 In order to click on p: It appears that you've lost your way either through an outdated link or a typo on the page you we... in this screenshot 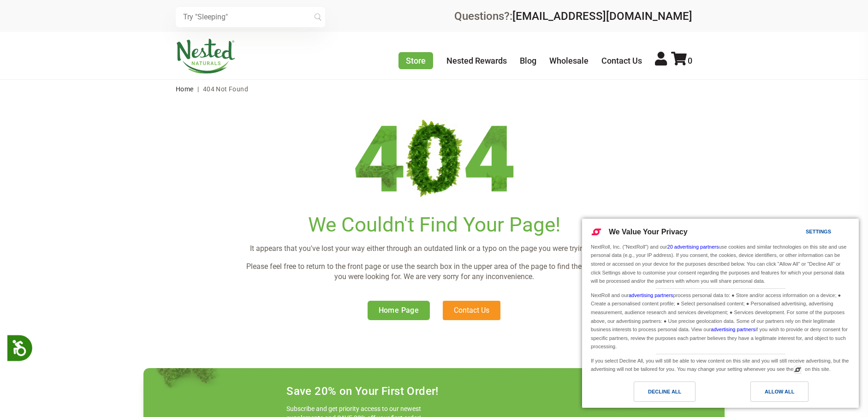, I will do `click(434, 249)`.